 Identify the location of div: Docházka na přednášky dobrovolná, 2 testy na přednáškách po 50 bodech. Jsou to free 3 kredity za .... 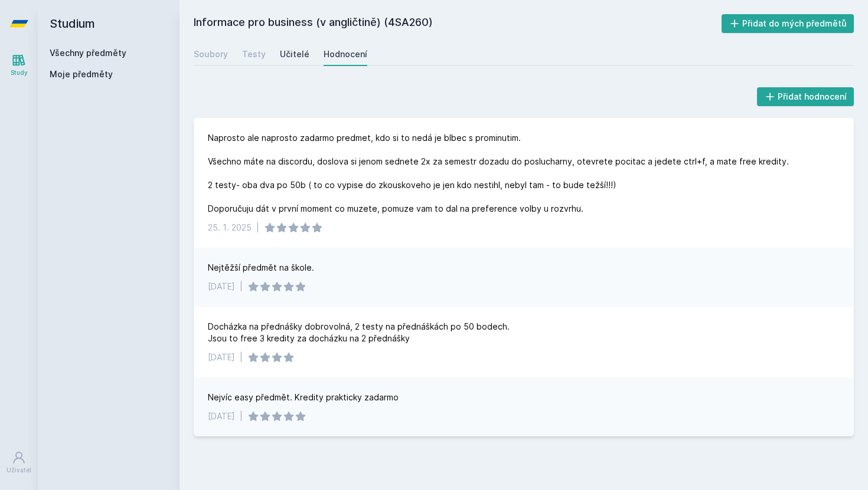
(359, 333).